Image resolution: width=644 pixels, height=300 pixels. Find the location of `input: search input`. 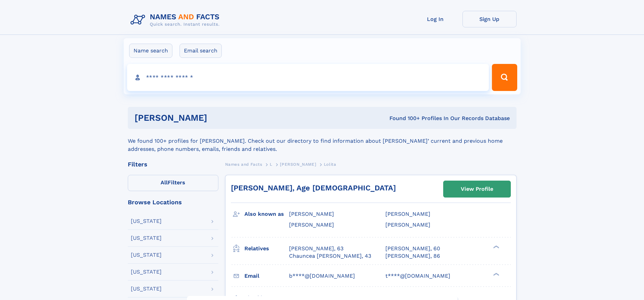

input: search input is located at coordinates (308, 78).